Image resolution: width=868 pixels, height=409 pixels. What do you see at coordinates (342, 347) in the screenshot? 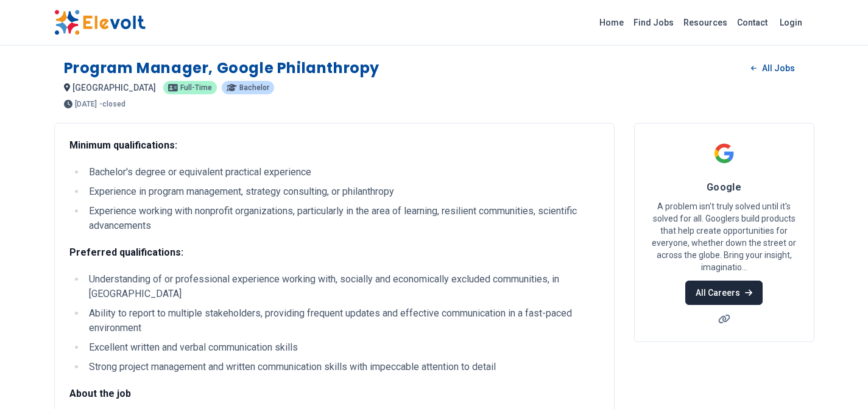
I see `li: Excellent written and verbal communication skills` at bounding box center [342, 347].